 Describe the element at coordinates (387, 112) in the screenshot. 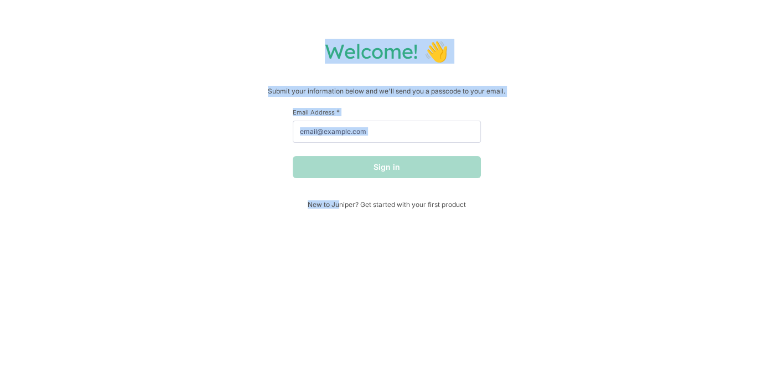

I see `label: Email Address` at that location.